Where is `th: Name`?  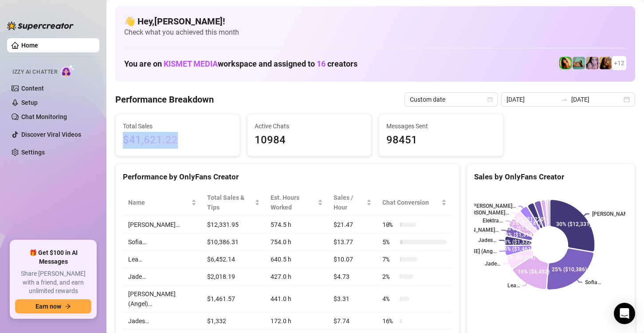 th: Name is located at coordinates (162, 202).